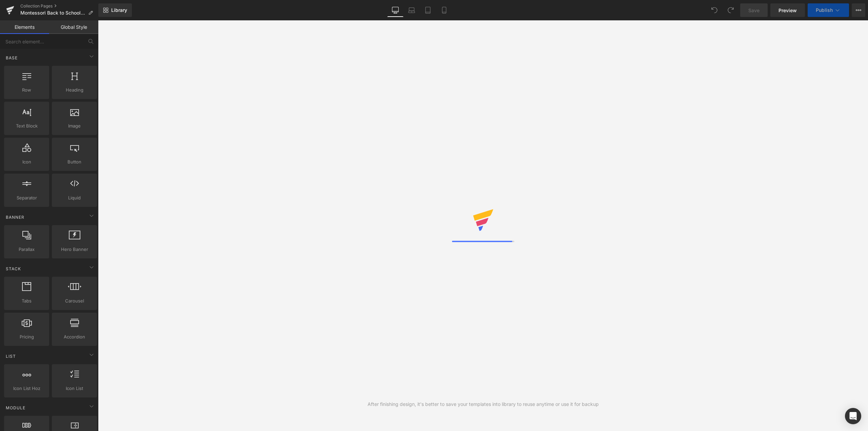 This screenshot has height=431, width=868. I want to click on span: Hero Banner, so click(74, 249).